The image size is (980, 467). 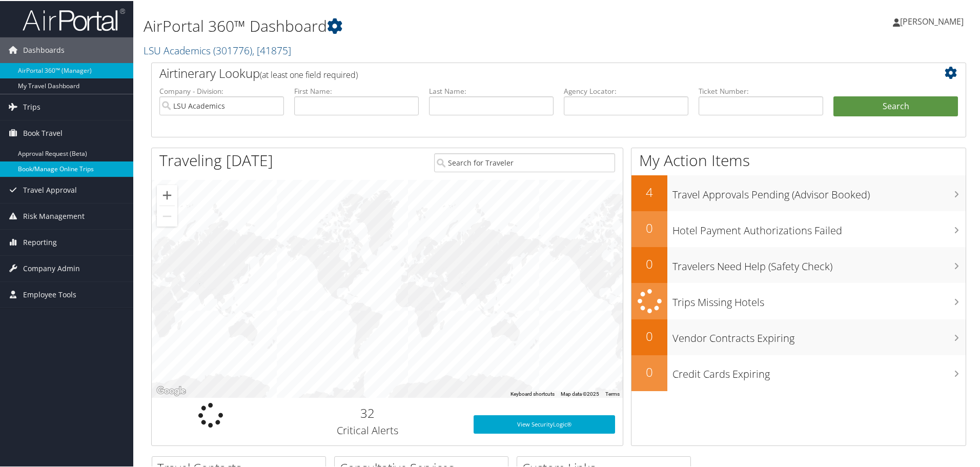 I want to click on input: Search for Traveler, so click(x=525, y=162).